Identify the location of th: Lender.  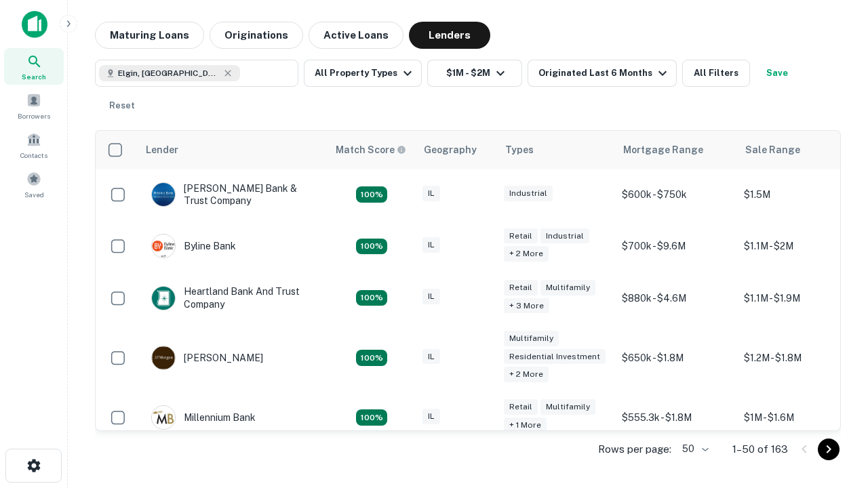
(233, 150).